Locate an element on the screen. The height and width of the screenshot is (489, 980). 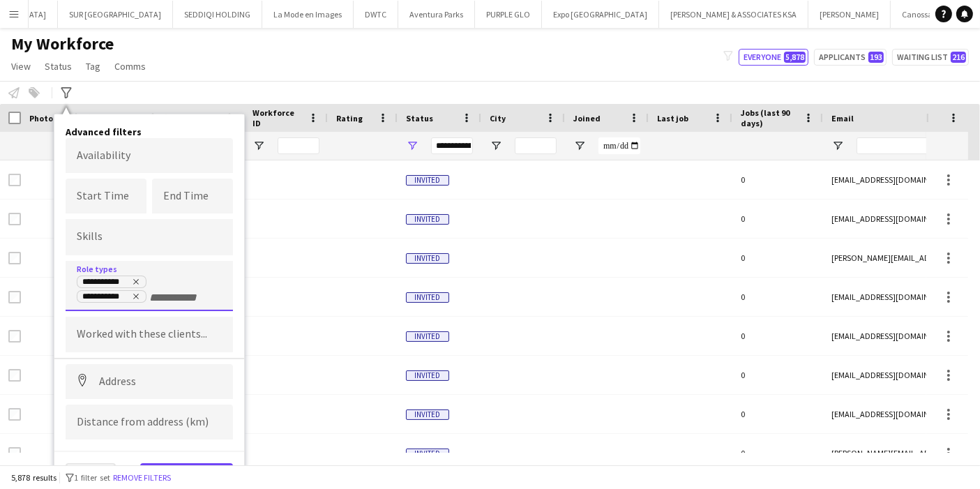
a: View is located at coordinates (21, 67).